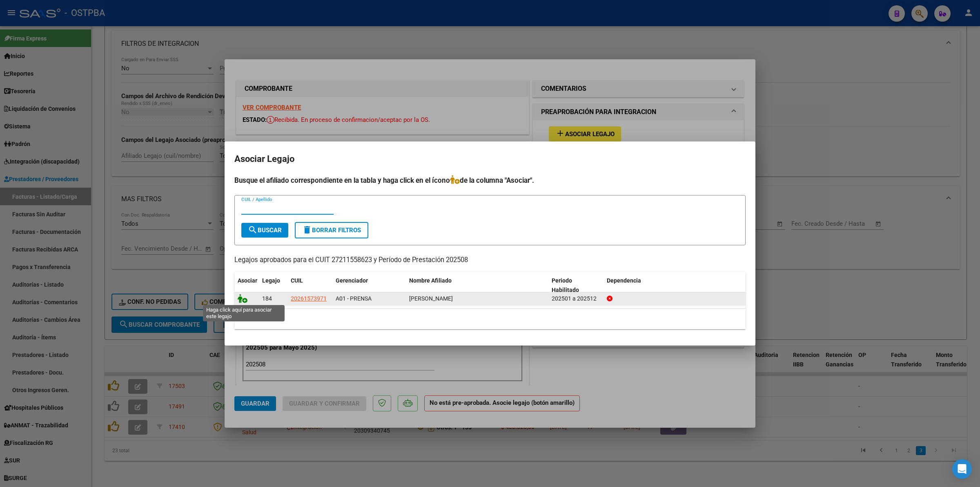 This screenshot has height=487, width=980. I want to click on div: 1 registros, so click(490, 319).